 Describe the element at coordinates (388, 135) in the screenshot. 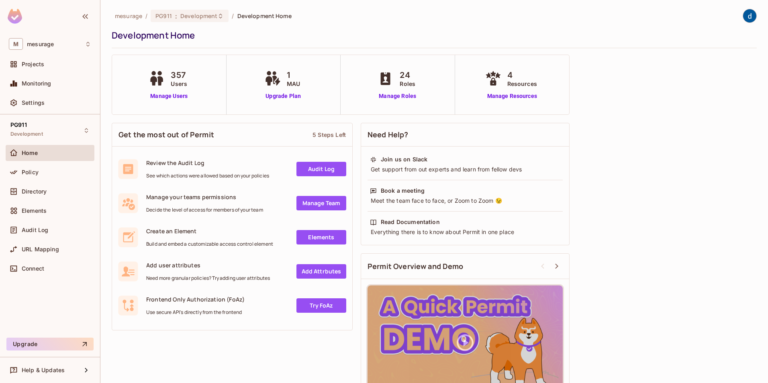

I see `span: Need Help?` at that location.